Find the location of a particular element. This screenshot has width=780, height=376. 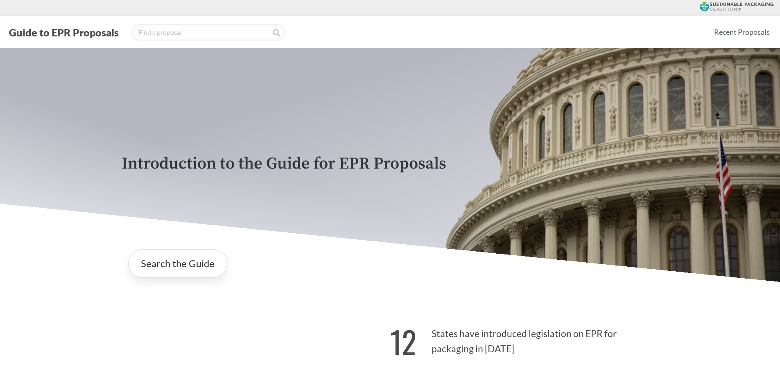

strong: 12 is located at coordinates (403, 341).